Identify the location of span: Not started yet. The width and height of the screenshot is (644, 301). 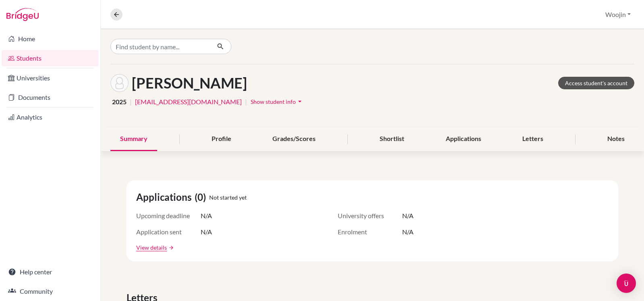
(228, 197).